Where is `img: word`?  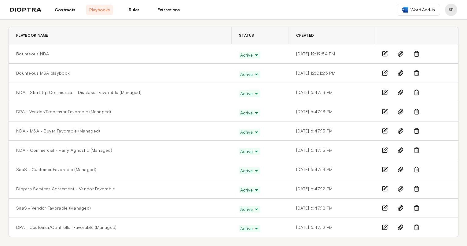 img: word is located at coordinates (405, 9).